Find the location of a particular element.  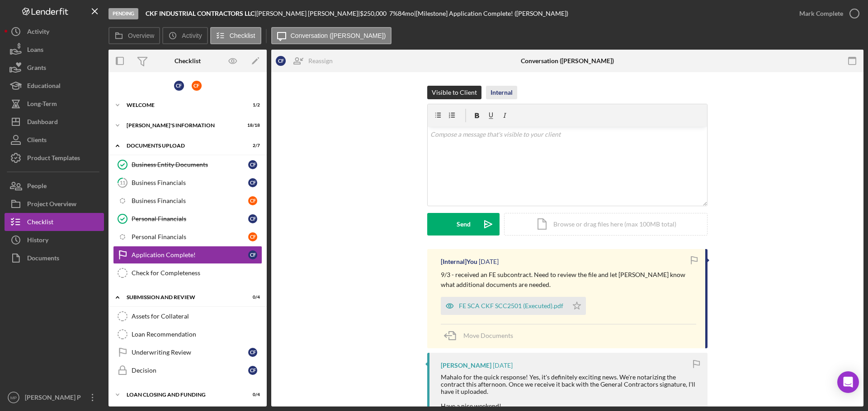

div: History is located at coordinates (38, 241).